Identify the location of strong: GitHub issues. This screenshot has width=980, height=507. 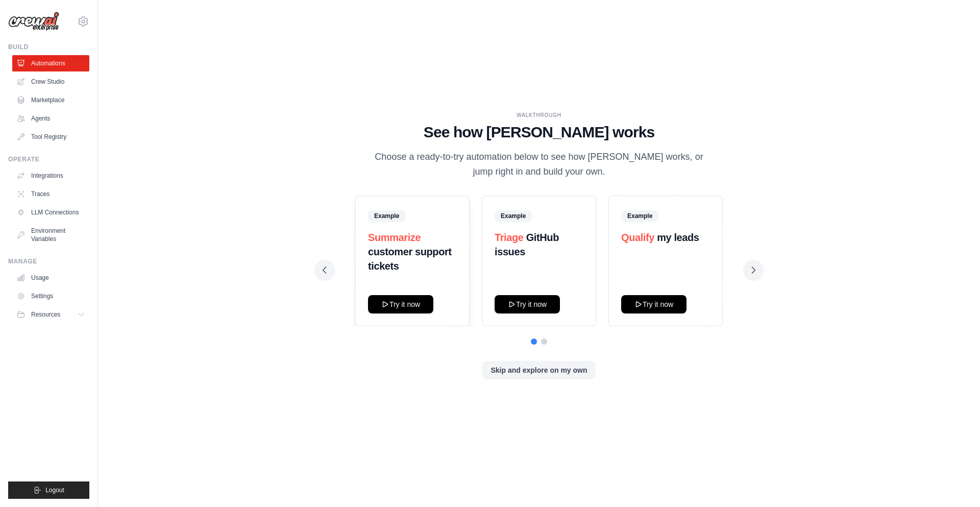
(527, 245).